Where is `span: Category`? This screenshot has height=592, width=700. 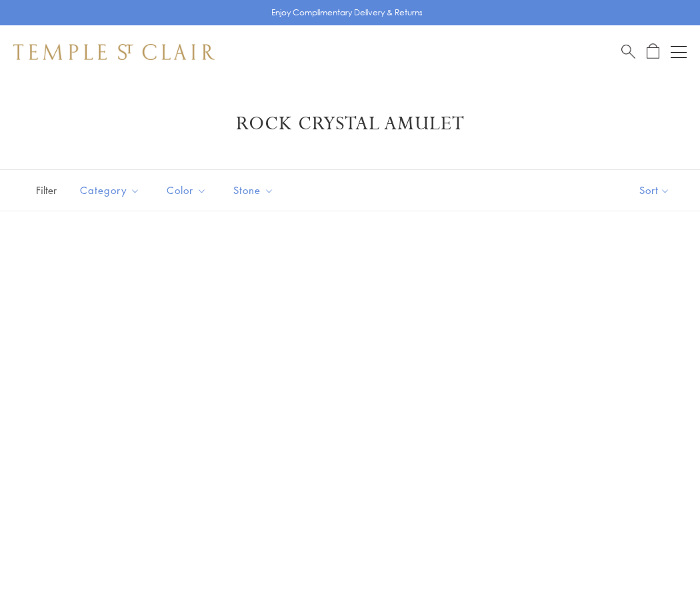 span: Category is located at coordinates (111, 190).